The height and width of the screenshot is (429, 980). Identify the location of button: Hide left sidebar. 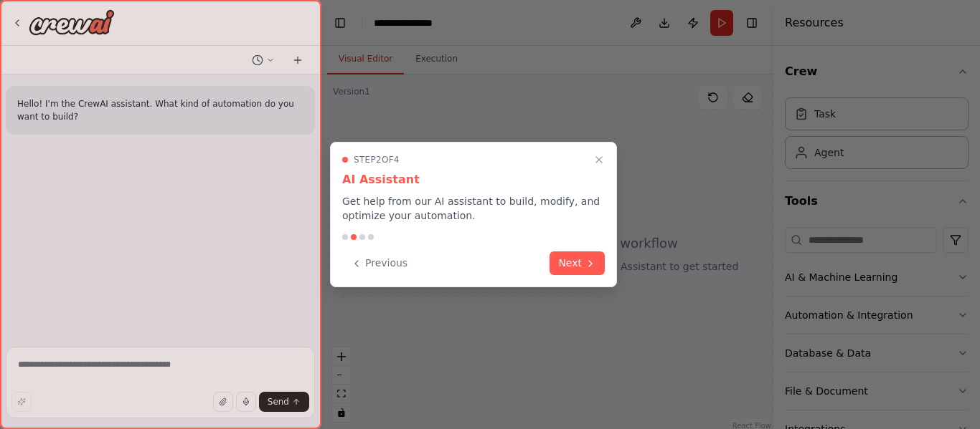
(340, 23).